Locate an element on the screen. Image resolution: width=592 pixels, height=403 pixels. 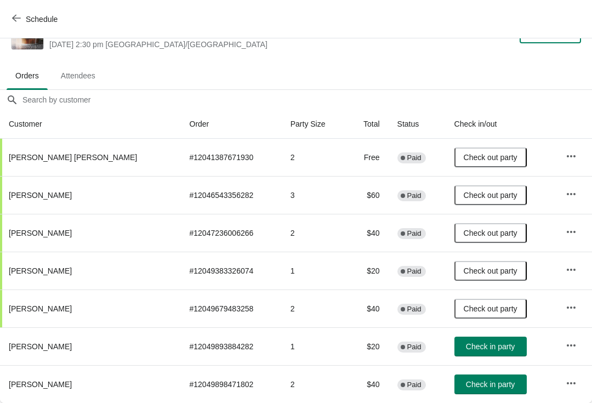
th: Total is located at coordinates (367, 124).